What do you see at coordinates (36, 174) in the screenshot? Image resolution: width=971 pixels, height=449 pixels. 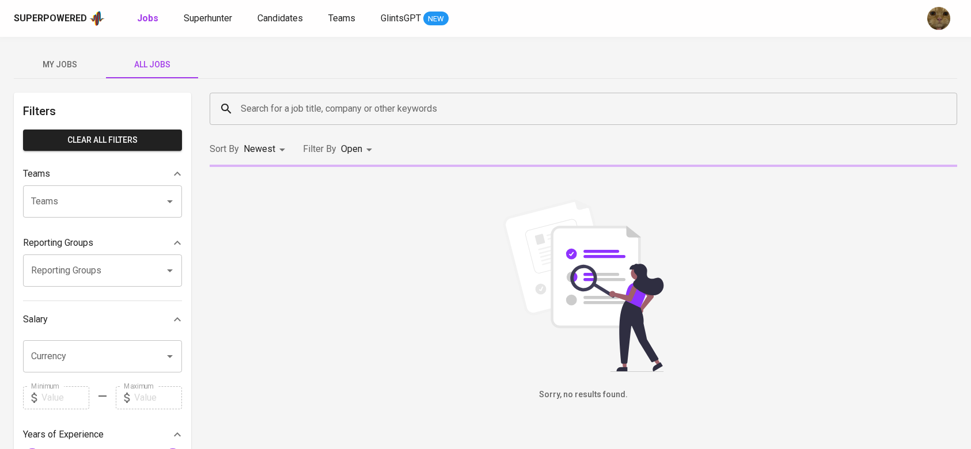 I see `p: Teams` at bounding box center [36, 174].